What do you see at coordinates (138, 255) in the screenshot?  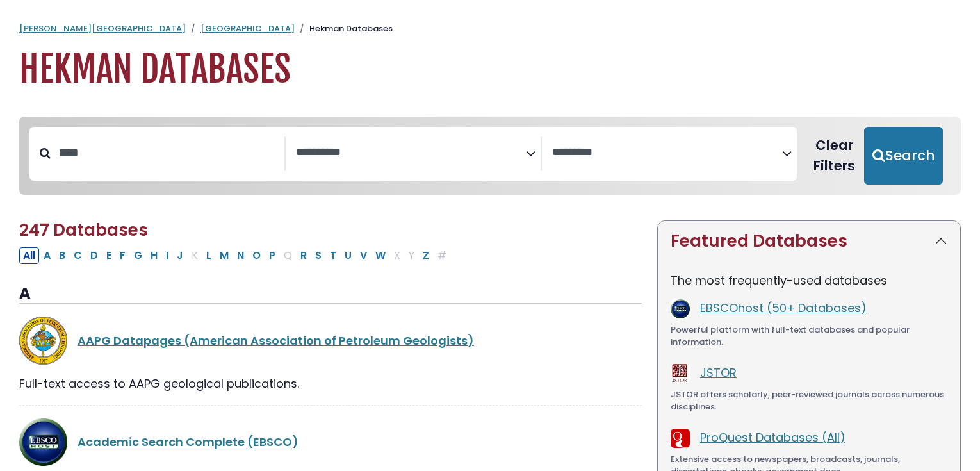 I see `button: Filter Results G` at bounding box center [138, 255].